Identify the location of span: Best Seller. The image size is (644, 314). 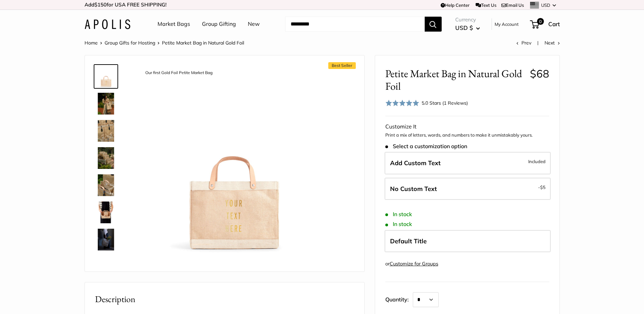
(342, 65).